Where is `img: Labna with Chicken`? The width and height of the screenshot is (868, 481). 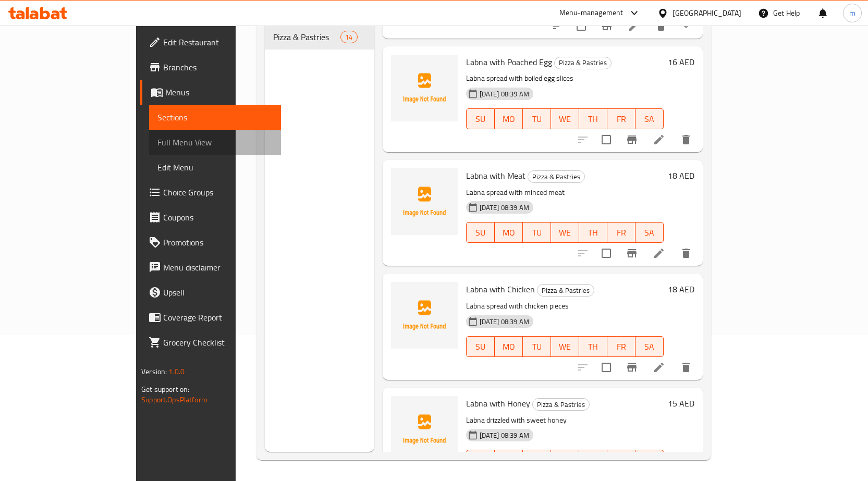
img: Labna with Chicken is located at coordinates (424, 315).